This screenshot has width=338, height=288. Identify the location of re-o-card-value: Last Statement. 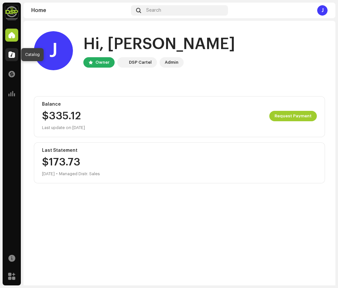
(179, 163).